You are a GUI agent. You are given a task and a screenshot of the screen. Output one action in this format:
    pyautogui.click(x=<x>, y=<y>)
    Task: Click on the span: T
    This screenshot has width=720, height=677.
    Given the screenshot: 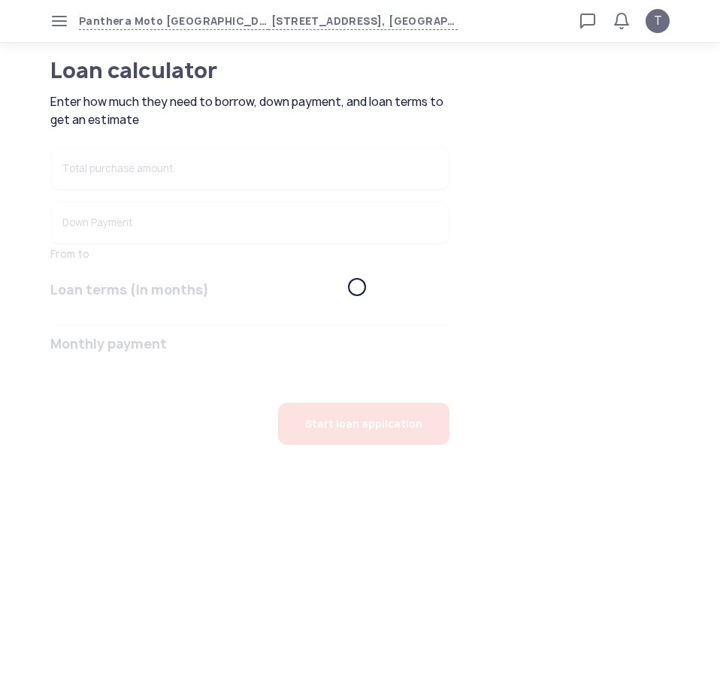 What is the action you would take?
    pyautogui.click(x=658, y=21)
    